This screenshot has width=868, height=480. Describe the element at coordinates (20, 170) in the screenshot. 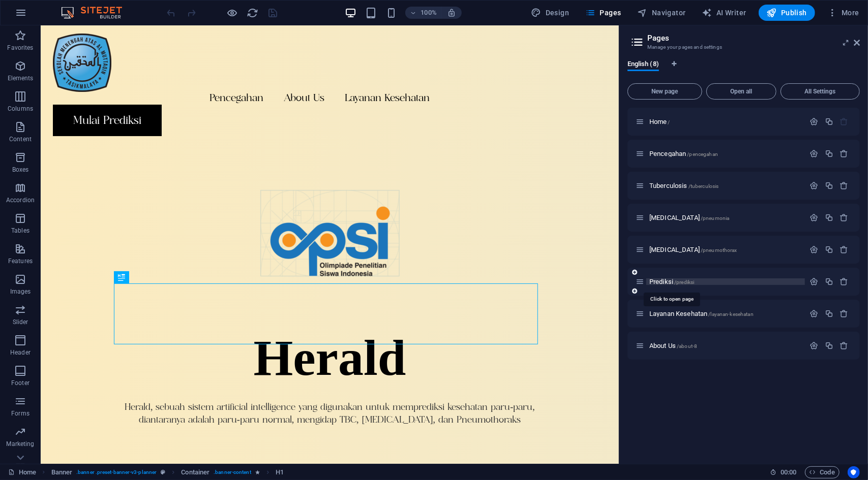

I see `p: Boxes` at that location.